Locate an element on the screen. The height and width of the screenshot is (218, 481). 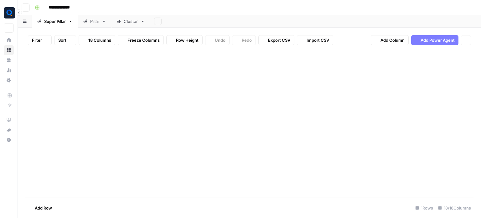
a: Usage is located at coordinates (9, 70).